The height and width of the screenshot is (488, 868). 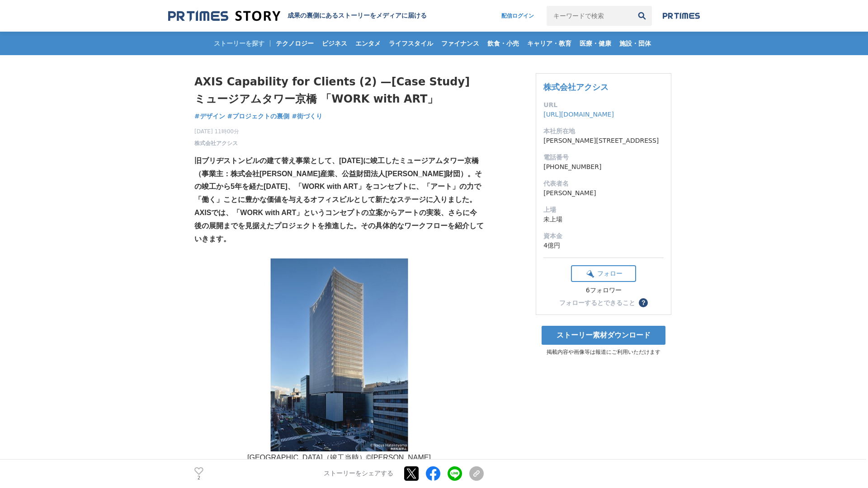 I want to click on dt: URL, so click(x=604, y=105).